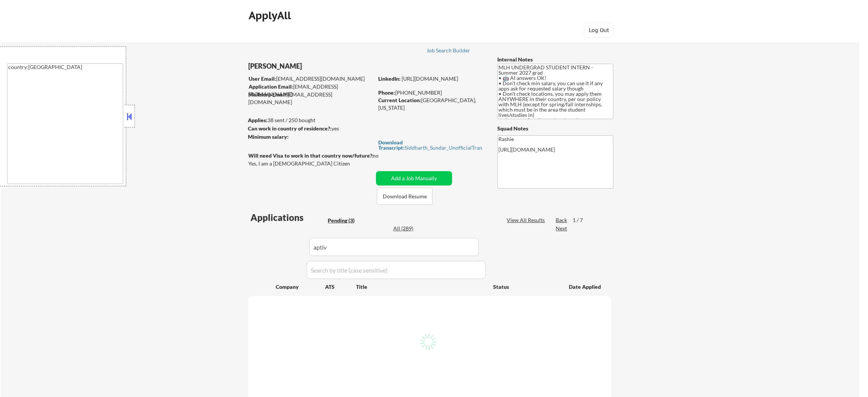  I want to click on div: 38 sent / 250 bought, so click(310, 120).